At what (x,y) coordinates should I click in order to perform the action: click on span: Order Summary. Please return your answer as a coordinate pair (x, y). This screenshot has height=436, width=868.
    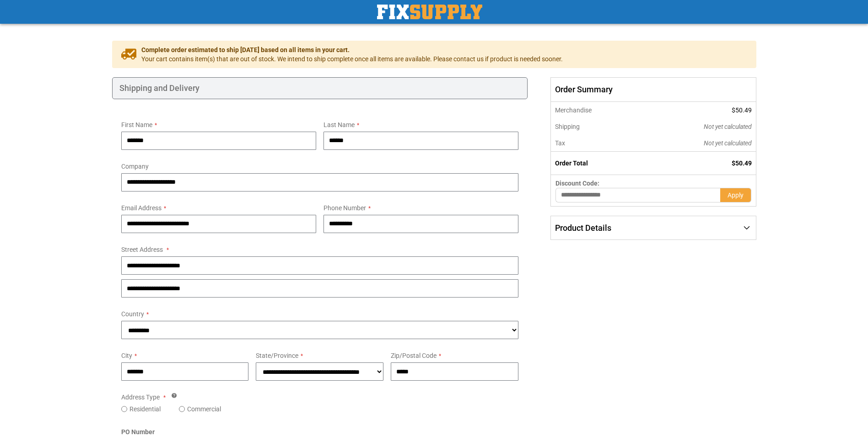
    Looking at the image, I should click on (653, 89).